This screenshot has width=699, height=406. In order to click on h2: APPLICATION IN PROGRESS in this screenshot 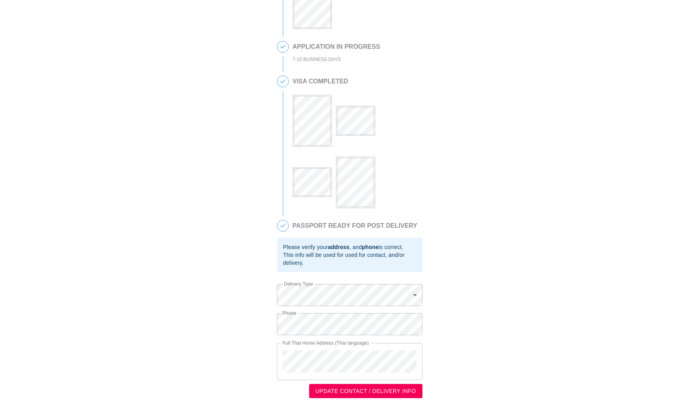, I will do `click(337, 47)`.